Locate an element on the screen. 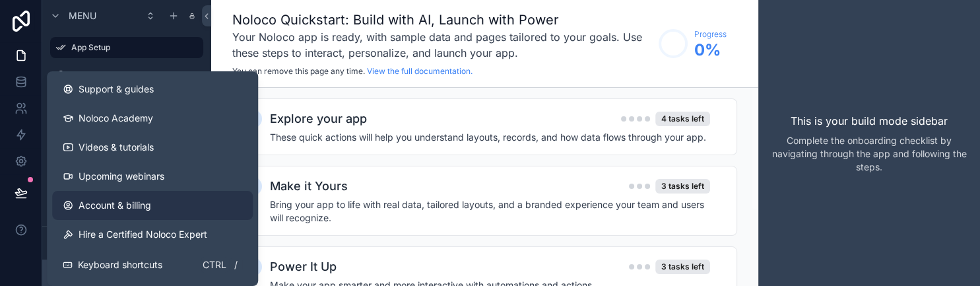  span: Hire a Certified Noloco Expert is located at coordinates (143, 234).